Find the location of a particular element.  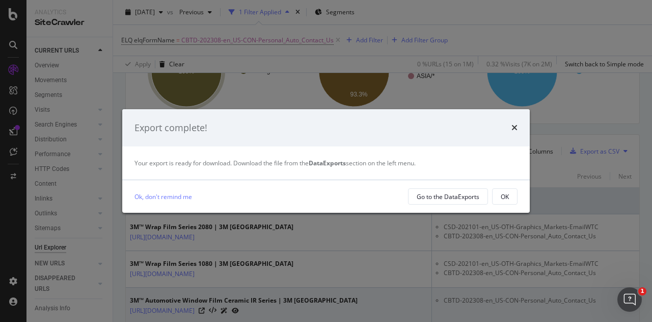

div: Go to the DataExports is located at coordinates (448, 196).